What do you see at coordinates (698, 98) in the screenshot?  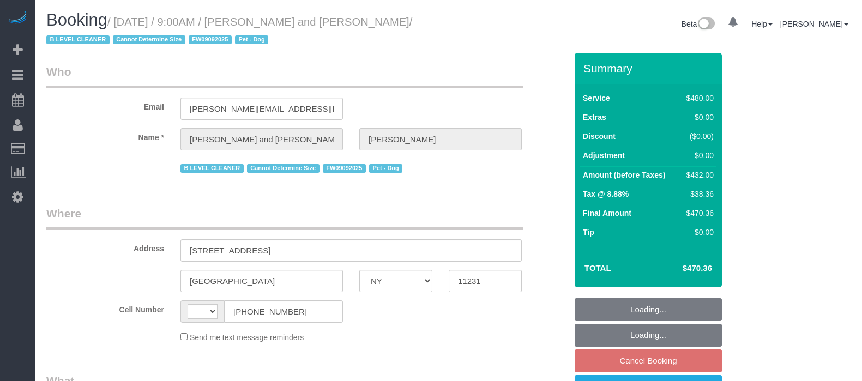 I see `div: $480.00` at bounding box center [698, 98].